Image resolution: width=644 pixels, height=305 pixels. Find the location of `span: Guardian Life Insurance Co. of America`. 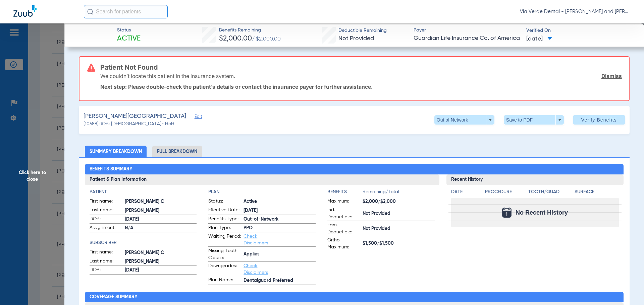

span: Guardian Life Insurance Co. of America is located at coordinates (467, 38).